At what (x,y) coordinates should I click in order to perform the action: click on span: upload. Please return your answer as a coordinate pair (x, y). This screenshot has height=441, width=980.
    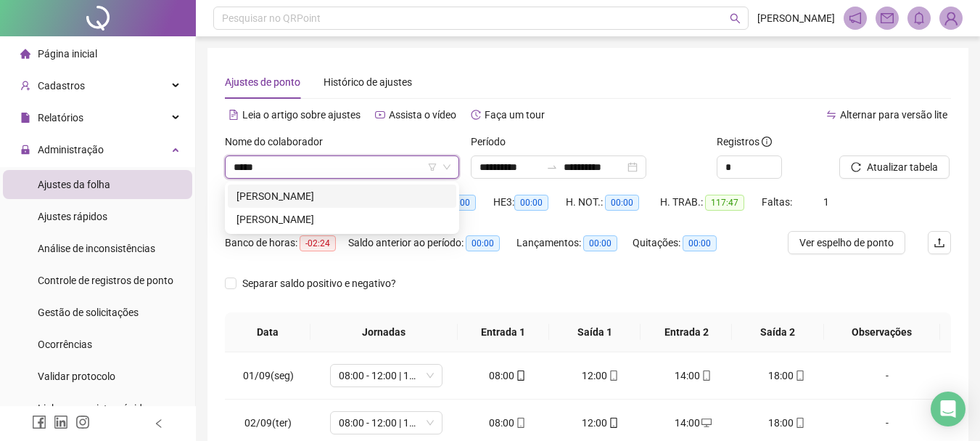
    Looking at the image, I should click on (939, 243).